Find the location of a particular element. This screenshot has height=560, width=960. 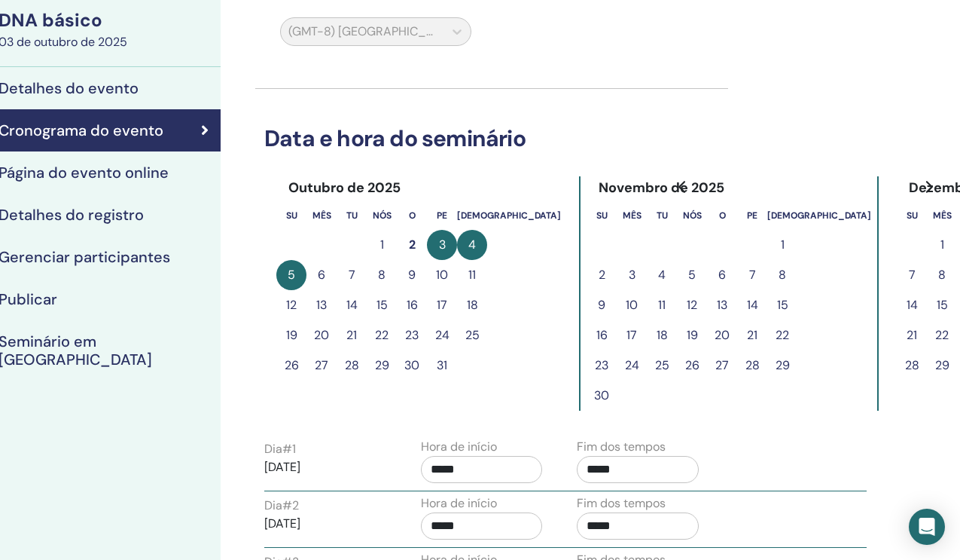

font: 20 is located at coordinates (321, 334).